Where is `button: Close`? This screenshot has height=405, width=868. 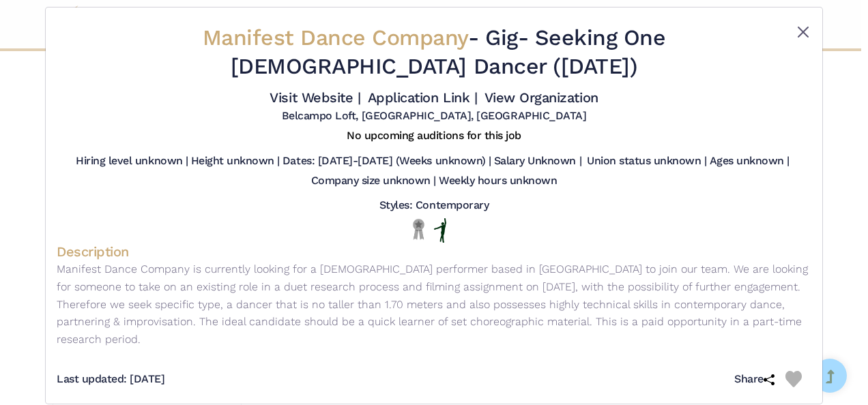
button: Close is located at coordinates (803, 32).